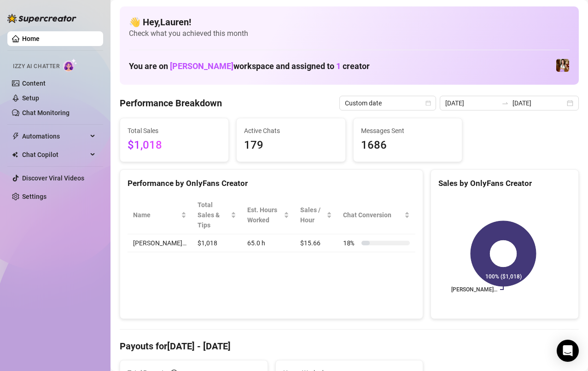  I want to click on span: 179, so click(291, 145).